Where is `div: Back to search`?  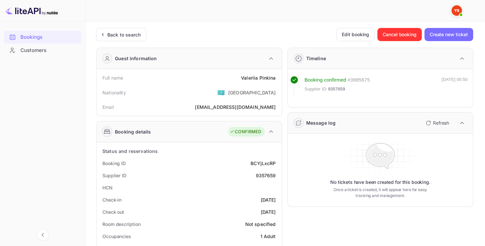
div: Back to search is located at coordinates (124, 35).